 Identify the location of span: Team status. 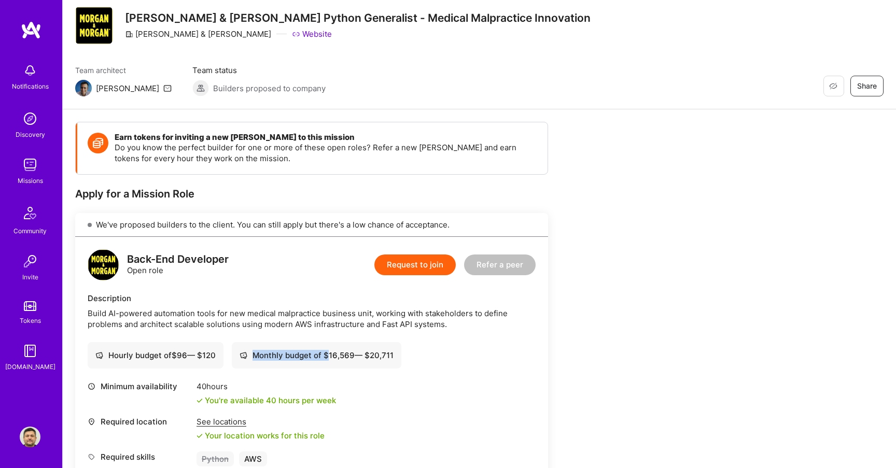
(259, 70).